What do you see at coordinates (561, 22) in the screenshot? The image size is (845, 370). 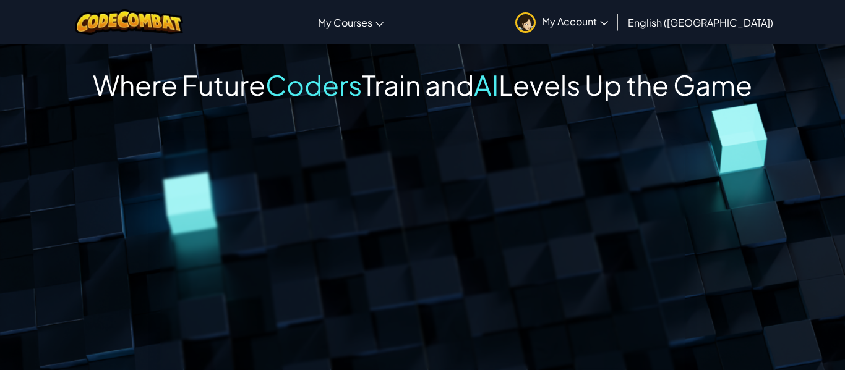 I see `a: My Account` at bounding box center [561, 22].